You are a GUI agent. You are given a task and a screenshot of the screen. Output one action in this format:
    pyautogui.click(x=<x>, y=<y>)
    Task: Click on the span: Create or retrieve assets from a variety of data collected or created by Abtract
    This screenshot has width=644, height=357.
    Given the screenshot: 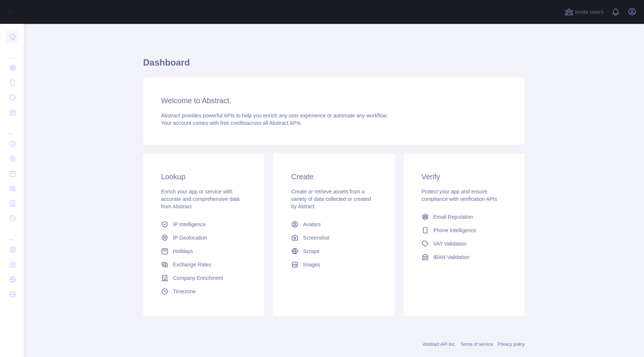 What is the action you would take?
    pyautogui.click(x=331, y=199)
    